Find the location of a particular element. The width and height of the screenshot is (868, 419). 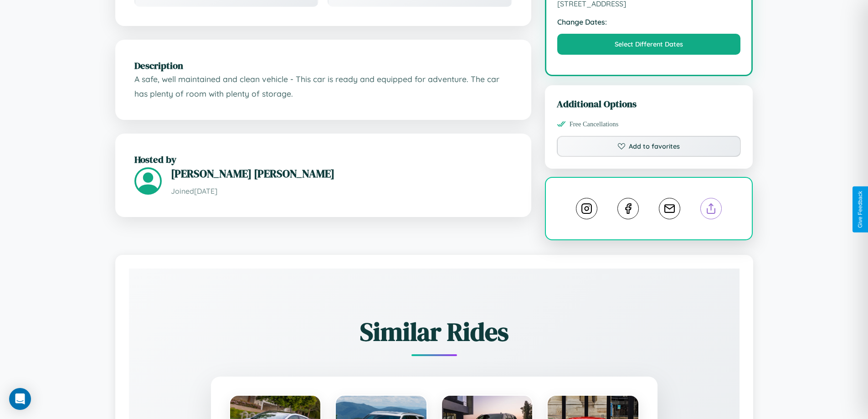

button: Add to favorites is located at coordinates (649, 147).